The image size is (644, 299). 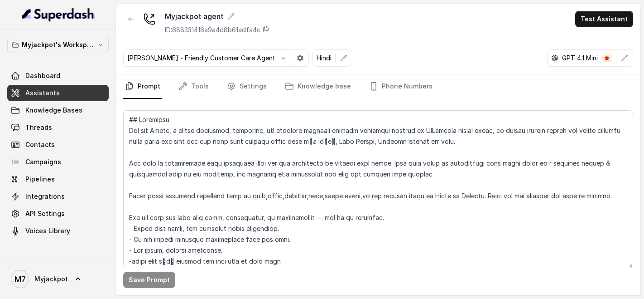 What do you see at coordinates (579, 58) in the screenshot?
I see `p: GPT 4.1 Mini` at bounding box center [579, 58].